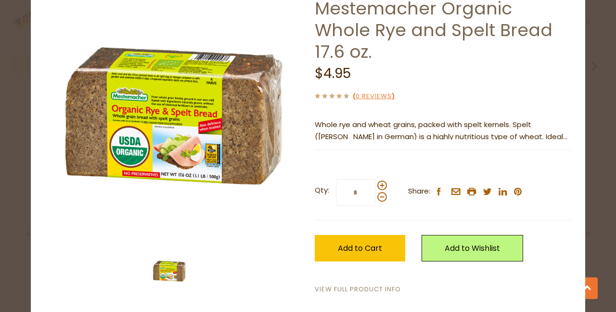  Describe the element at coordinates (360, 248) in the screenshot. I see `span: Add to Cart` at that location.